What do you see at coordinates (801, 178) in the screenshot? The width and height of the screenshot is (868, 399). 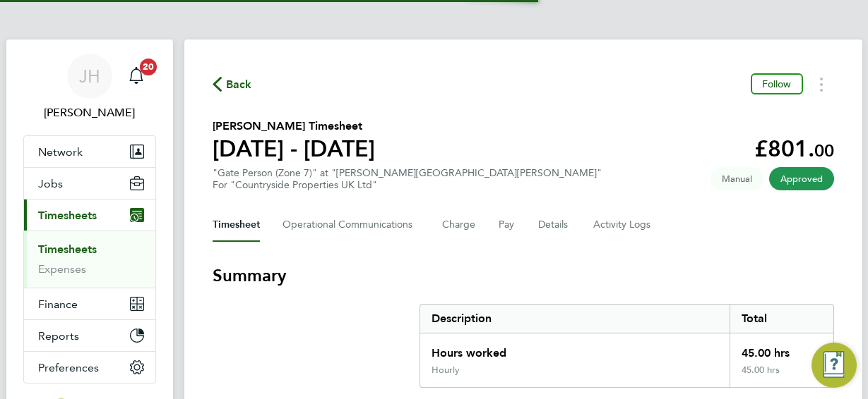 I see `span: This timesheet has been approved.` at bounding box center [801, 178].